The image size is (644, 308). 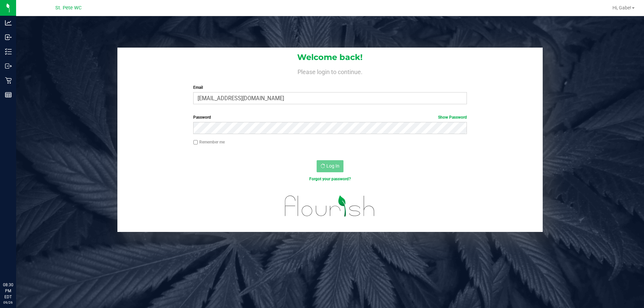 I want to click on inline-svg: Analytics, so click(x=8, y=23).